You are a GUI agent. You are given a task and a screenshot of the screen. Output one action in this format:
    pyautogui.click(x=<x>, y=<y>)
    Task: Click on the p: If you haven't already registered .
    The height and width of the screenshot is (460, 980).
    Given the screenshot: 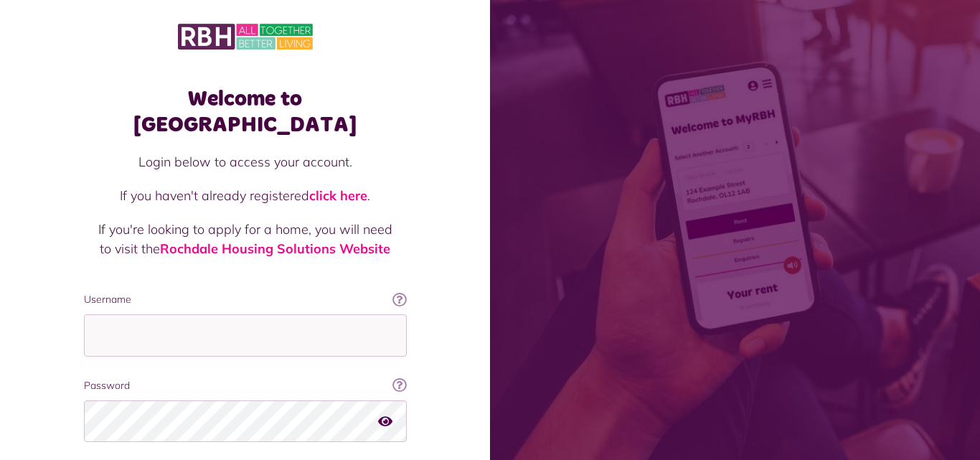 What is the action you would take?
    pyautogui.click(x=246, y=195)
    